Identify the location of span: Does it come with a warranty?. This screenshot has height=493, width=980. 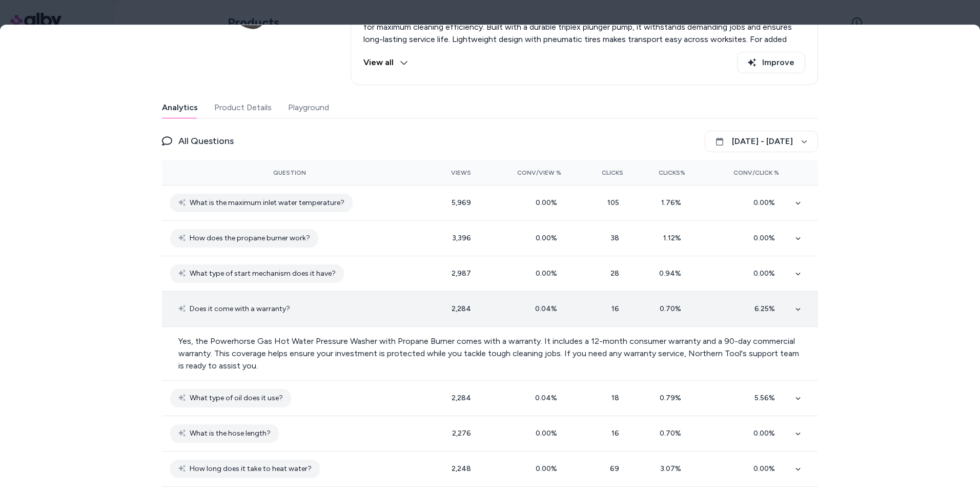
(239, 309).